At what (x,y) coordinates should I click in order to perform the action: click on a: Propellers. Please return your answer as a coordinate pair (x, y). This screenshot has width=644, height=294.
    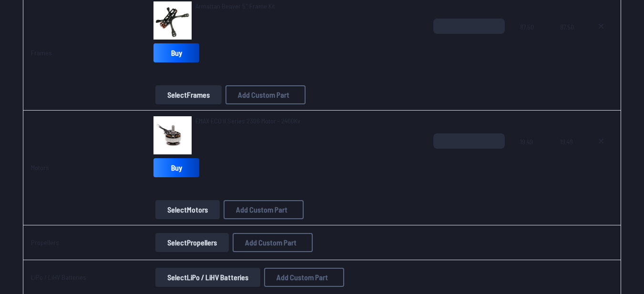
    Looking at the image, I should click on (44, 241).